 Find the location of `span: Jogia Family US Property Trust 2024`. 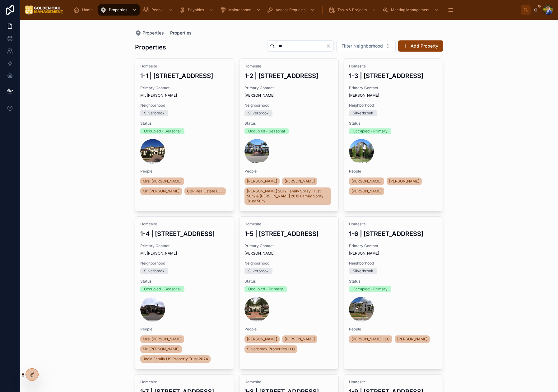

span: Jogia Family US Property Trust 2024 is located at coordinates (175, 359).